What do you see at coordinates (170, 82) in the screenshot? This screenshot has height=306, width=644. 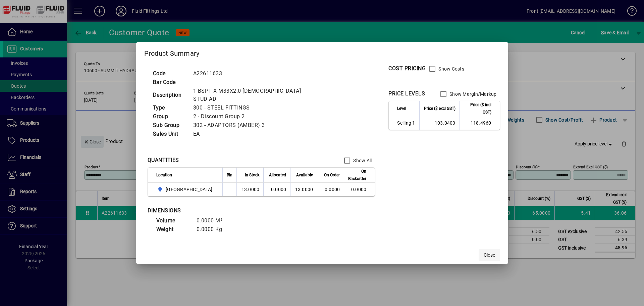 I see `td: Bar Code` at bounding box center [170, 82].